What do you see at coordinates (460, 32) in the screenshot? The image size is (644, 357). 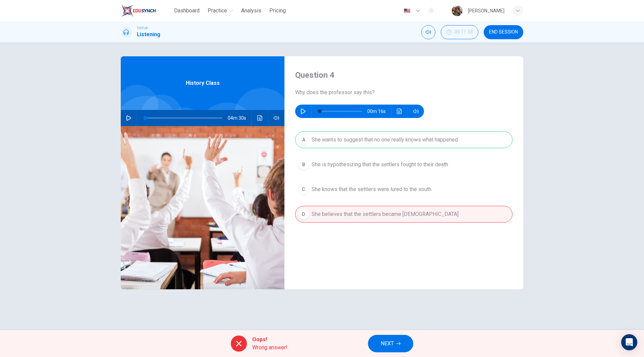 I see `div: Hide` at bounding box center [460, 32].